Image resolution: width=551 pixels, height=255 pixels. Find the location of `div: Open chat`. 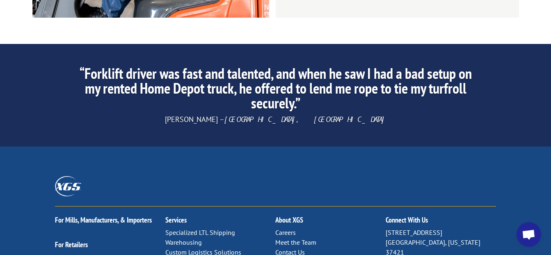

div: Open chat is located at coordinates (529, 234).